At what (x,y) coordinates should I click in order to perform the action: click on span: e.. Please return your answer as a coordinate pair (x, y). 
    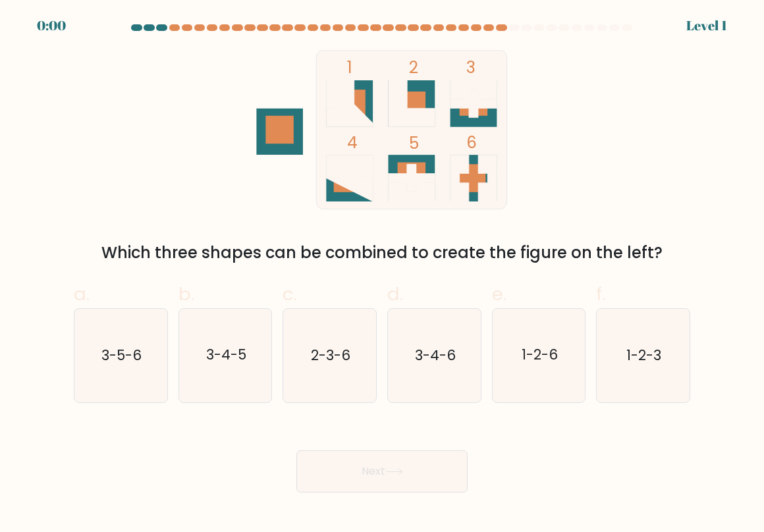
    Looking at the image, I should click on (500, 294).